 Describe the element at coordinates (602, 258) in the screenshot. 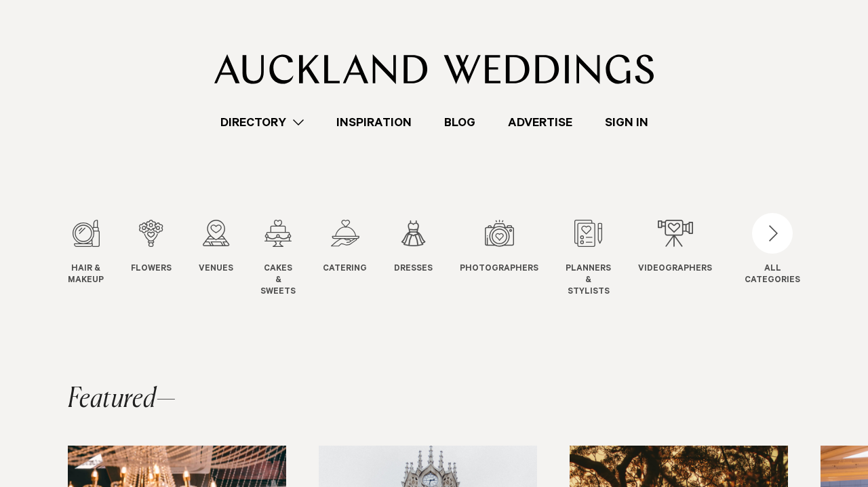

I see `swiper-slide: 8 / 12` at that location.